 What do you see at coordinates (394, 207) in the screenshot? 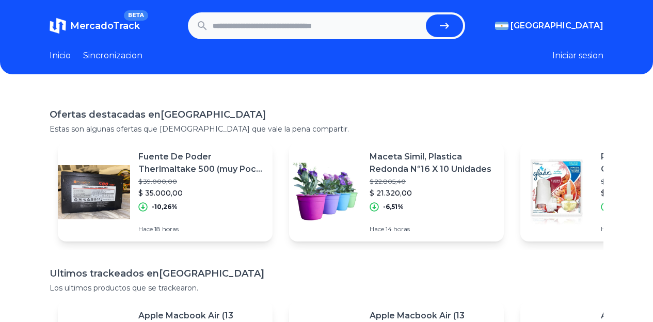
I see `p: -6,51%` at bounding box center [394, 207].